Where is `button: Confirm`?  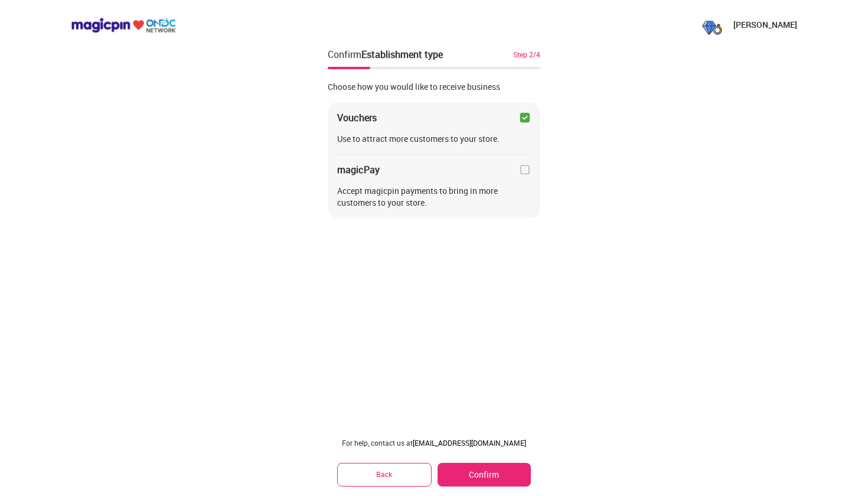 button: Confirm is located at coordinates (484, 475).